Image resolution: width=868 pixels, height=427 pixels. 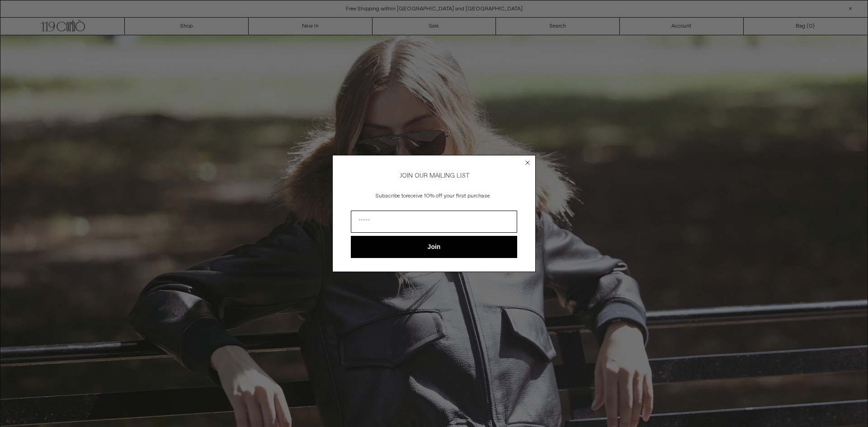 I want to click on span: JOIN OUR MAILING LIST, so click(x=434, y=176).